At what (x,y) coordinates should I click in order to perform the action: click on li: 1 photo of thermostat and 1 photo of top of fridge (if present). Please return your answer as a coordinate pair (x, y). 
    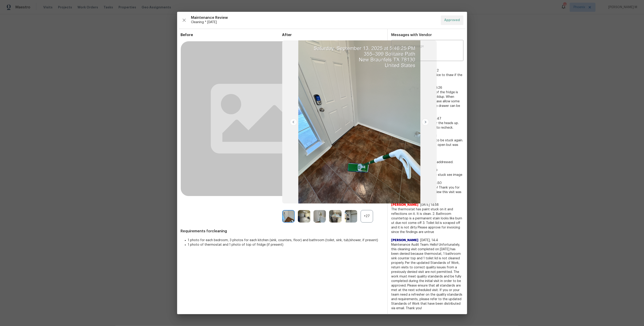
    Looking at the image, I should click on (286, 245).